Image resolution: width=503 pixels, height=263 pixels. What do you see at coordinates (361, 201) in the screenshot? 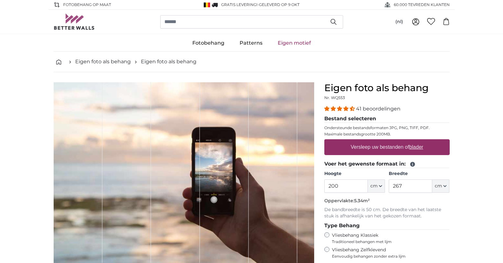
I see `span: 5.34m²` at bounding box center [361, 201].